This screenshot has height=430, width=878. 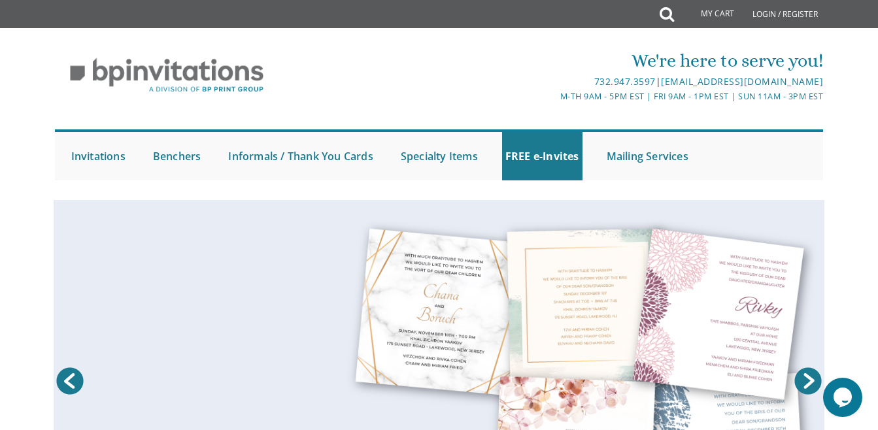 I want to click on a: 732.947.3597, so click(x=625, y=81).